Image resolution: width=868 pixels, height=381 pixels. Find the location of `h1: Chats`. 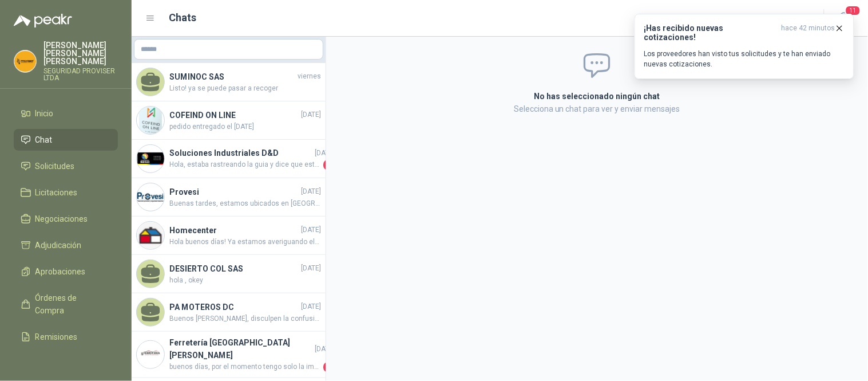

h1: Chats is located at coordinates (183, 18).